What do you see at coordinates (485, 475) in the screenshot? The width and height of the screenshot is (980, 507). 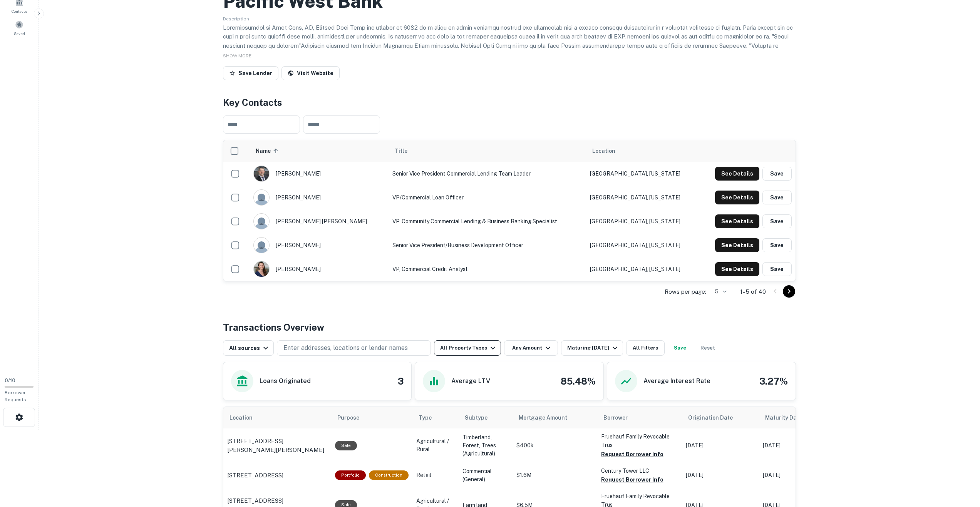 I see `p: Commercial (General)` at bounding box center [485, 475].